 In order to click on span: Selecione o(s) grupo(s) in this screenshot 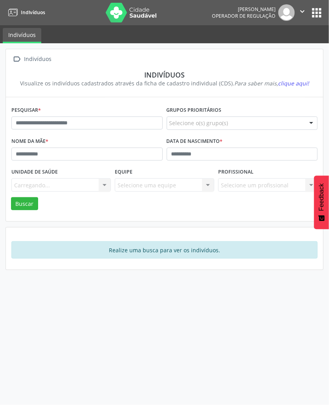, I will do `click(199, 123)`.